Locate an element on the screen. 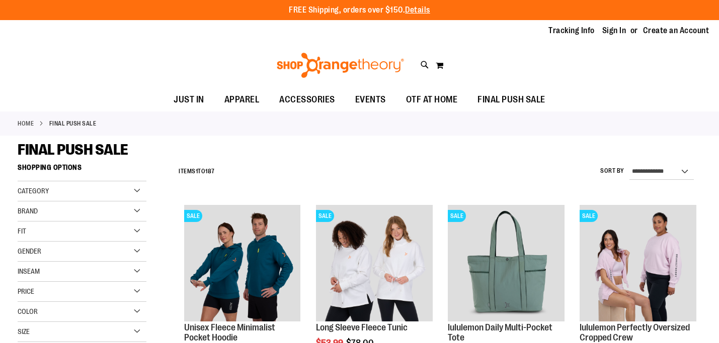 This screenshot has width=719, height=343. strong: FINAL PUSH SALE is located at coordinates (73, 124).